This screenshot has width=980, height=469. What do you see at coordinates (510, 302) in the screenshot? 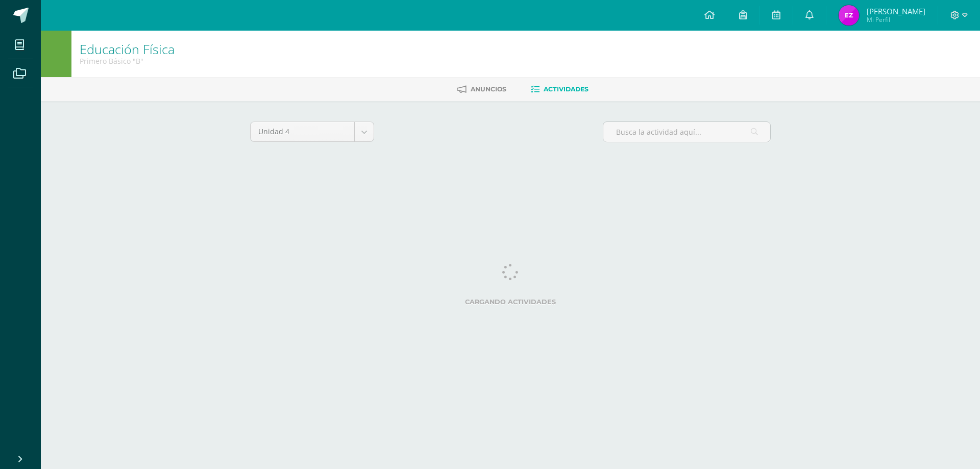
I see `label: Cargando actividades` at bounding box center [510, 302].